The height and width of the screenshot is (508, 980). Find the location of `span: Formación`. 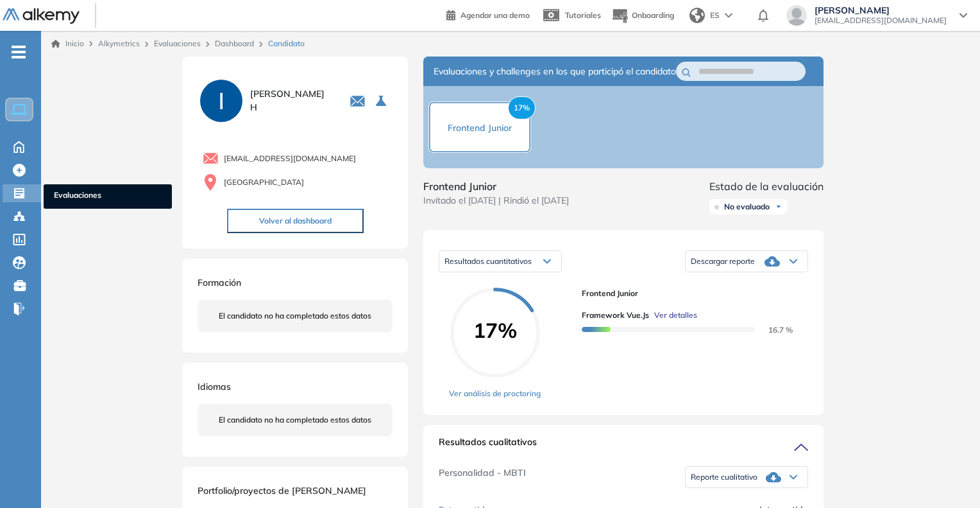

span: Formación is located at coordinates (219, 282).